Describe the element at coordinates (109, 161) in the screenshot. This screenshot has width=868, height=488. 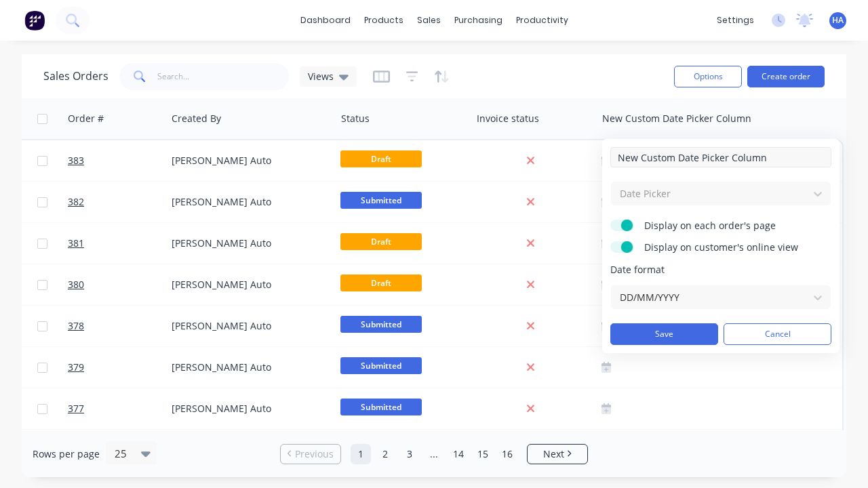
I see `a: 383` at that location.